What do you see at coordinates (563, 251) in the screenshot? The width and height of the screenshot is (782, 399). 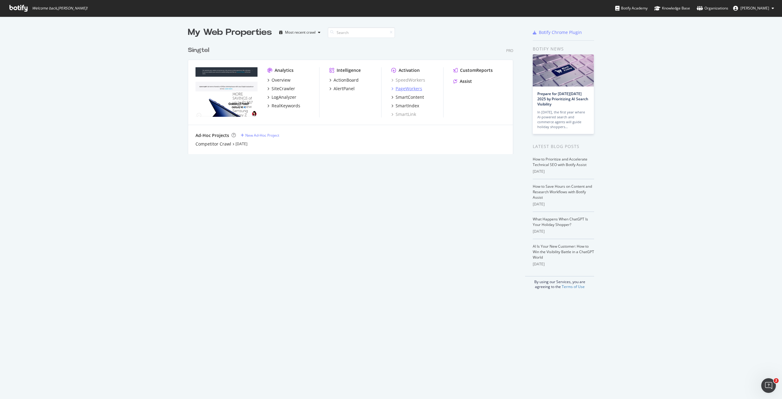 I see `a: AI Is Your New Customer: How to Win the Visibility Battle in a ChatGPT World` at bounding box center [563, 251].